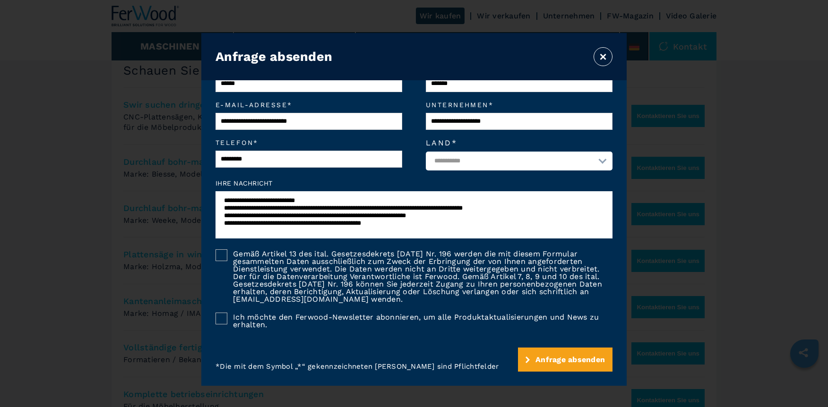  Describe the element at coordinates (309, 84) in the screenshot. I see `input: Vorname*` at that location.